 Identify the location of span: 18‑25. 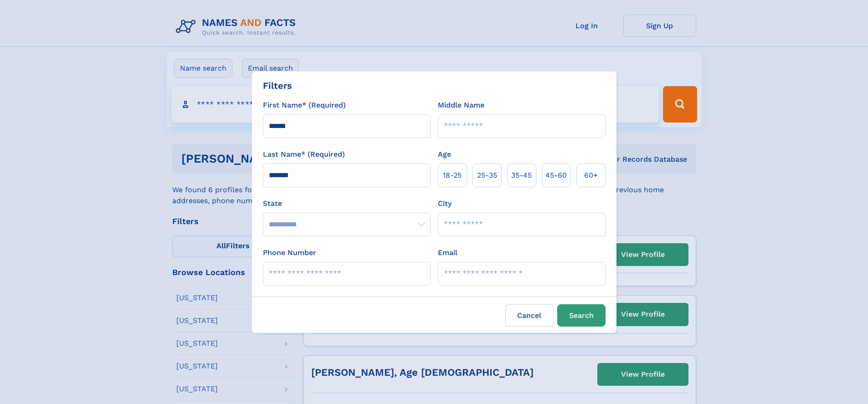
(452, 175).